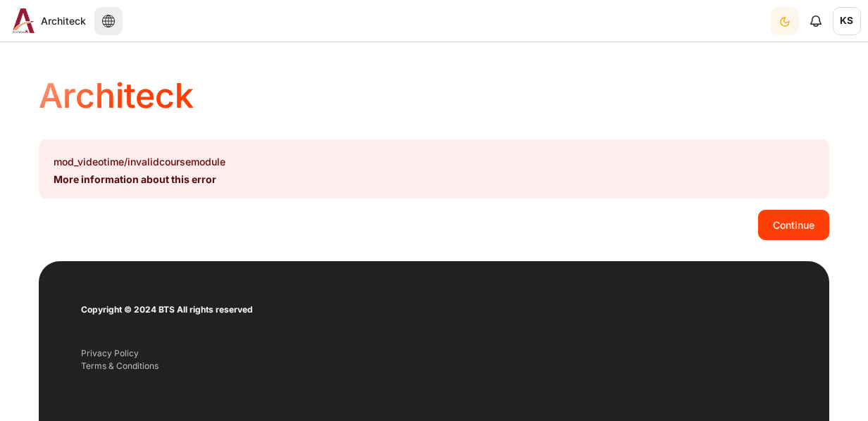 This screenshot has width=868, height=421. Describe the element at coordinates (47, 21) in the screenshot. I see `a: Architeck Architeck` at that location.